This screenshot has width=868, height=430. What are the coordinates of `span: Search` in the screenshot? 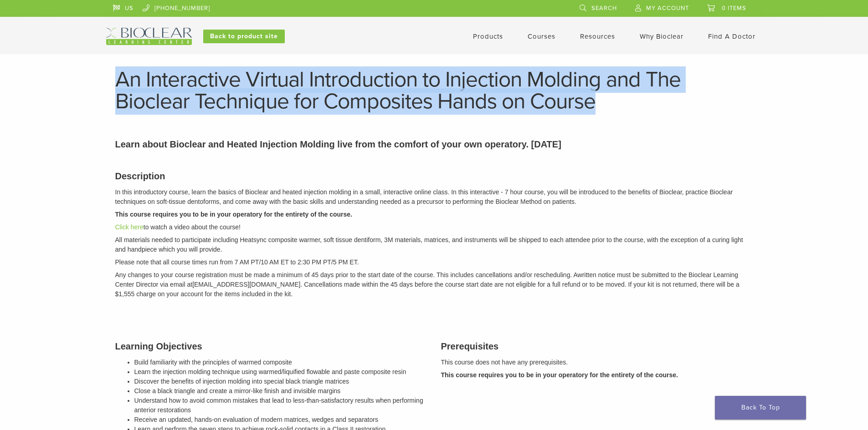 It's located at (604, 8).